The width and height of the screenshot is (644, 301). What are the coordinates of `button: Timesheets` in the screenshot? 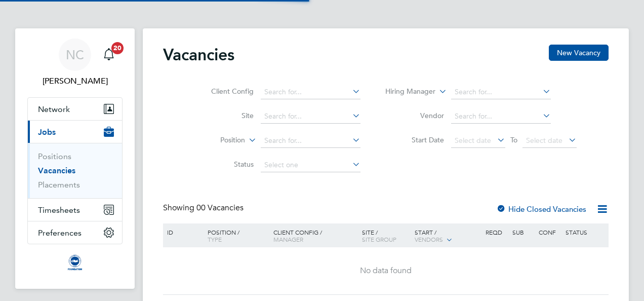 It's located at (75, 210).